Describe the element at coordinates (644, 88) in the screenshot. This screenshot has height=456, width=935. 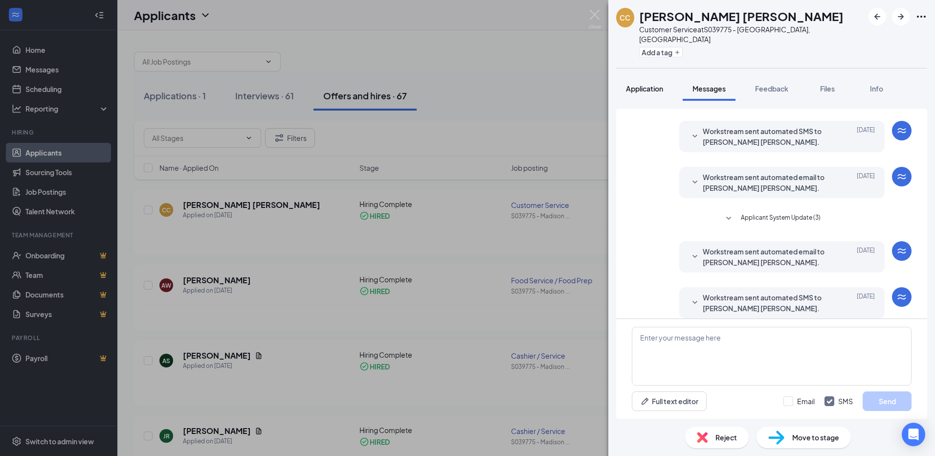
I see `span: Application` at that location.